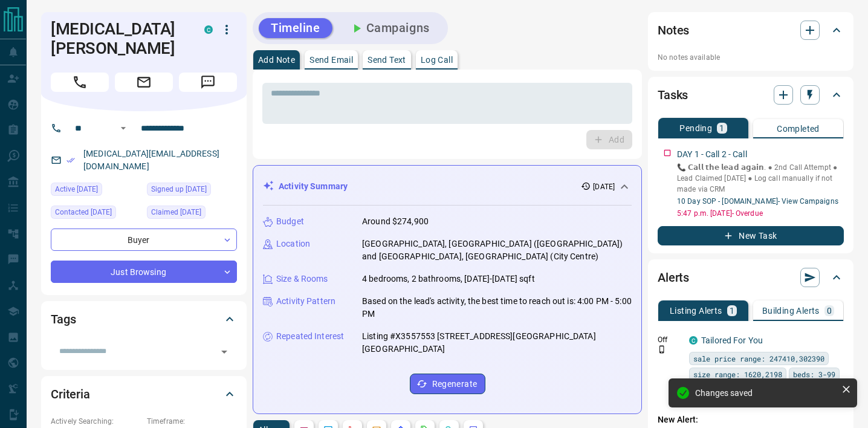 The image size is (868, 428). Describe the element at coordinates (144, 394) in the screenshot. I see `div: Criteria` at that location.